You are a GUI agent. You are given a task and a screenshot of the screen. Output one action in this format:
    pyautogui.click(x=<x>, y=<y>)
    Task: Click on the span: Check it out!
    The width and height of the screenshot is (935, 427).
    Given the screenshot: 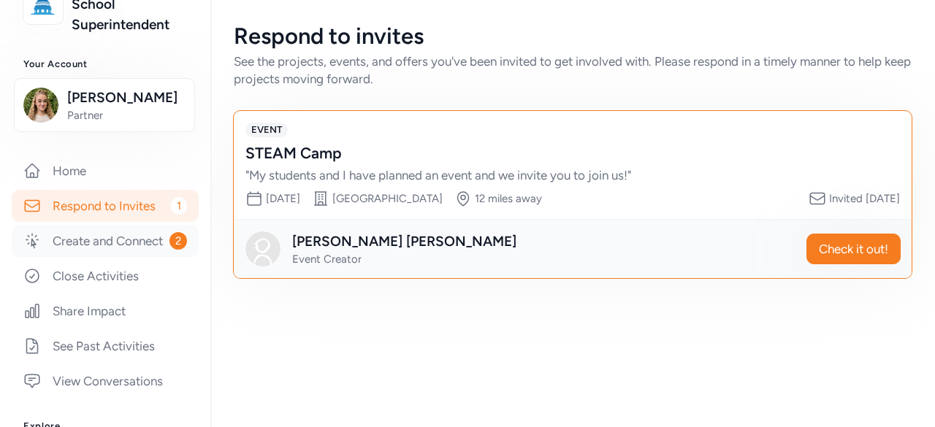 What is the action you would take?
    pyautogui.click(x=853, y=249)
    